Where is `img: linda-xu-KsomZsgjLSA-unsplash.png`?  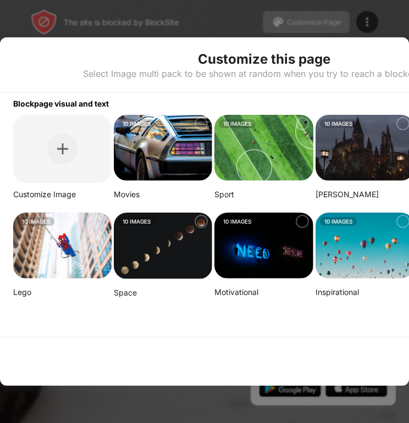 img: linda-xu-KsomZsgjLSA-unsplash.png is located at coordinates (163, 246).